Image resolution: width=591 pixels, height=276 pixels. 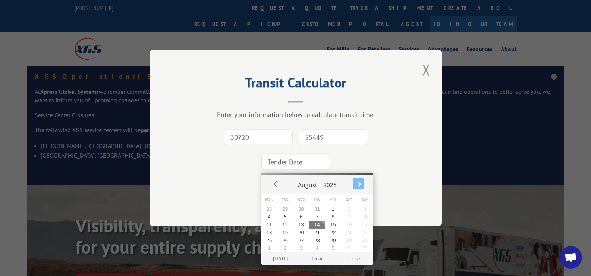 I want to click on span: Thu, so click(x=317, y=199).